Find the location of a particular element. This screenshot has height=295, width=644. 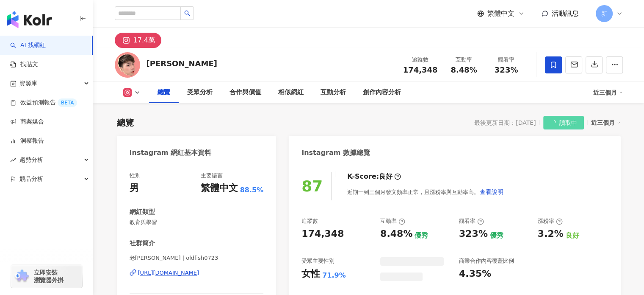

div: 商業合作內容覆蓋比例 is located at coordinates (487, 260).